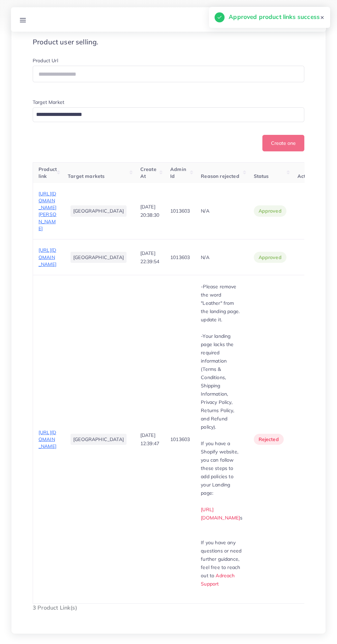  What do you see at coordinates (221, 559) in the screenshot?
I see `span: If you have any questions or need further guidance, feel free to reach out to` at bounding box center [221, 559].